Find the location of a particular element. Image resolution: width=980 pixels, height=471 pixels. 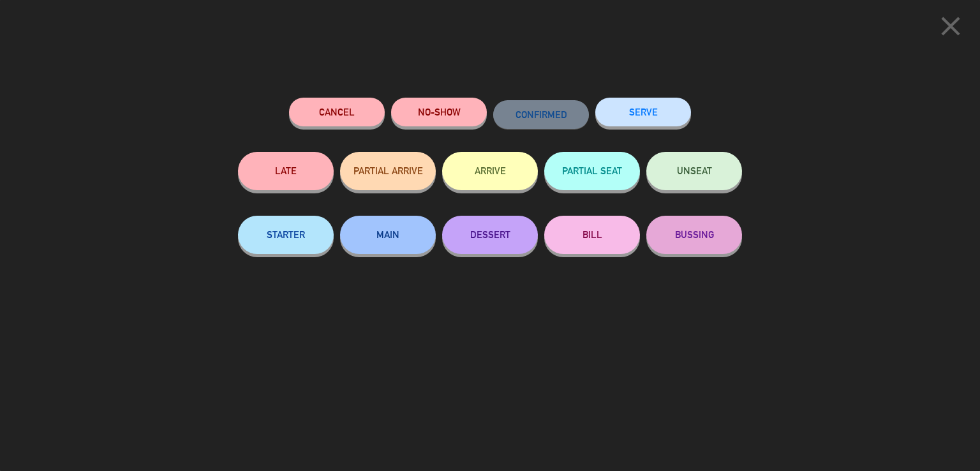

button: DESSERT is located at coordinates (490, 235).